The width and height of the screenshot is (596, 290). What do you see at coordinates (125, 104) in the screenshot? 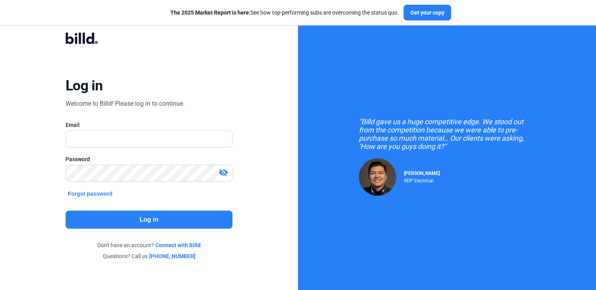
I see `div: Welcome to Billd! Please log in to continue.` at bounding box center [125, 104].